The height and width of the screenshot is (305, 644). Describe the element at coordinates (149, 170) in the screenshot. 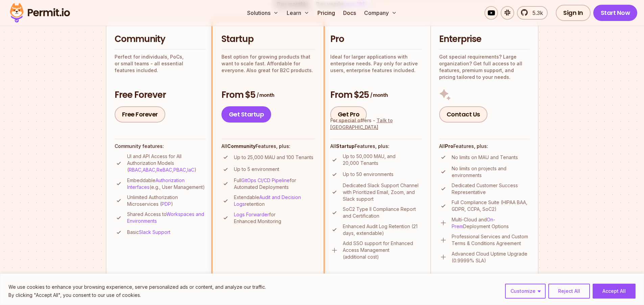

I see `a: ABAC` at that location.